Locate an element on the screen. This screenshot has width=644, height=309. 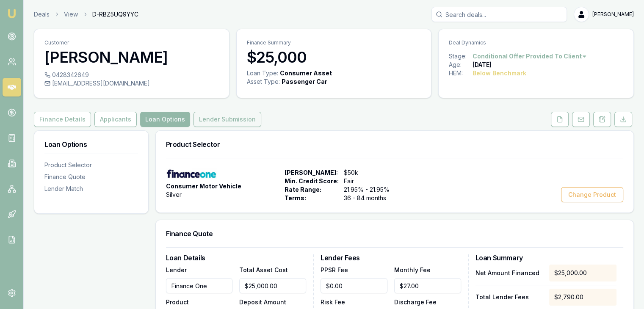
label: Product is located at coordinates (178, 302).